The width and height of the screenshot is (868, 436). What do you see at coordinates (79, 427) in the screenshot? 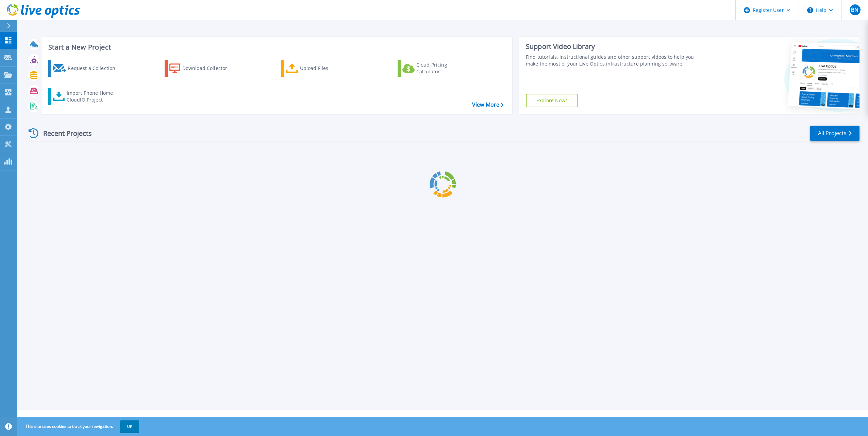
I see `span: This site uses cookies to track your navigation.` at bounding box center [79, 427].